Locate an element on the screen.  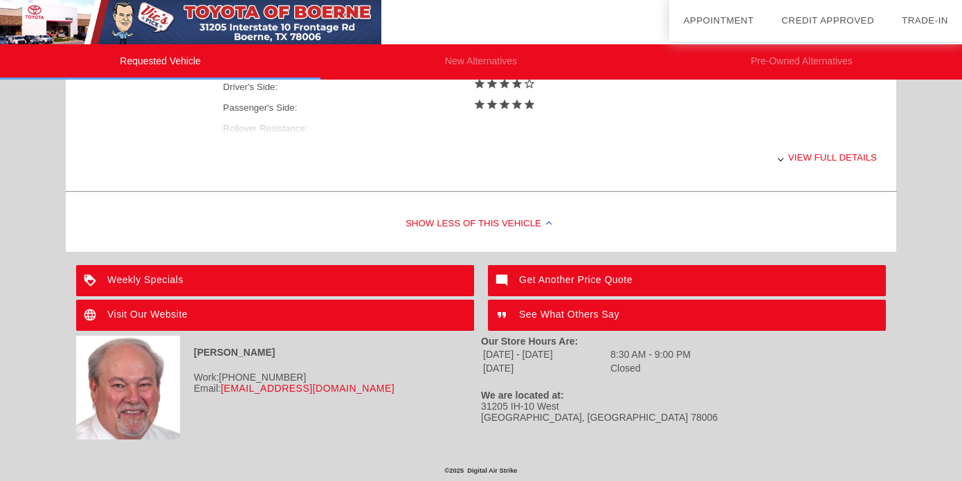
img: ic_loyalty_white_24dp_2x.png is located at coordinates (91, 280).